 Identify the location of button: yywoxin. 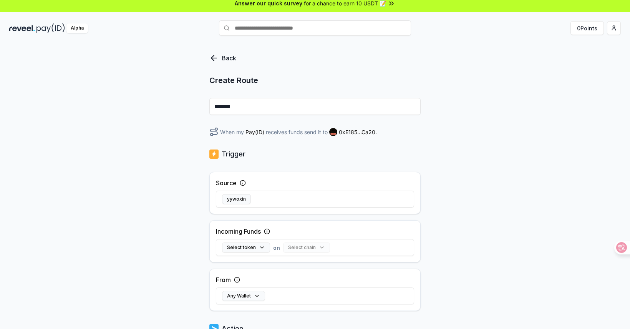
(236, 199).